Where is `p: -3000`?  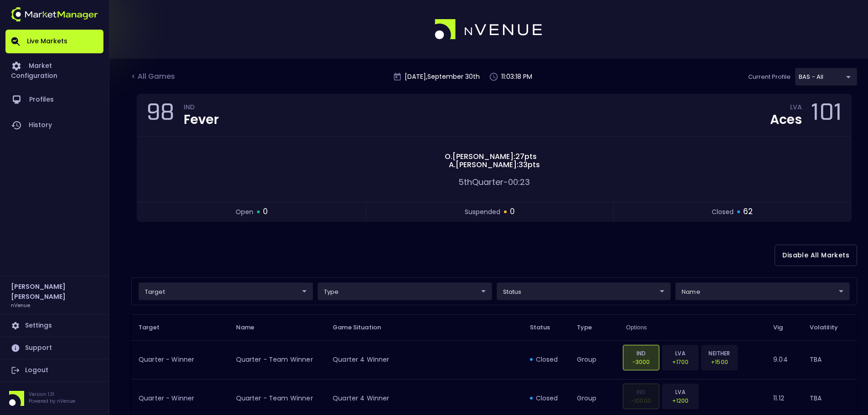 p: -3000 is located at coordinates (642, 362).